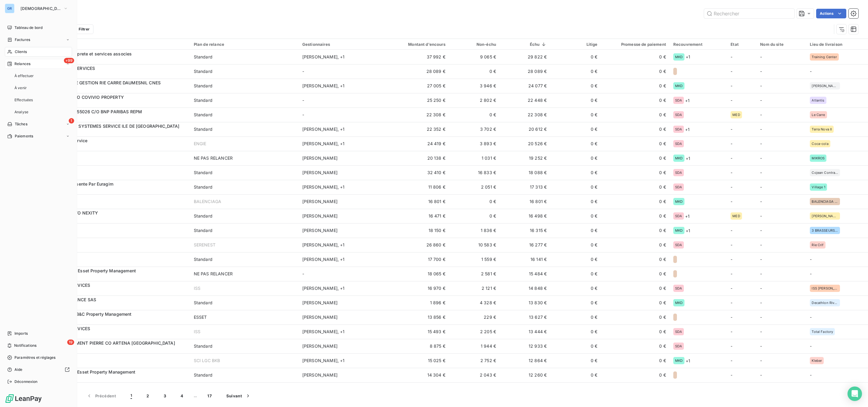 Image resolution: width=868 pixels, height=407 pixels. Describe the element at coordinates (114, 132) in the screenshot. I see `span: GW03014A` at that location.